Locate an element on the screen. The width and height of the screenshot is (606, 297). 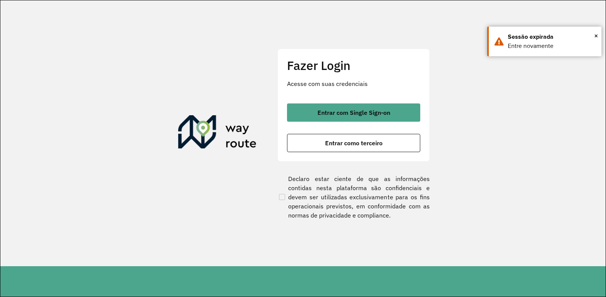
span: Entrar com Single Sign-on is located at coordinates (354, 113).